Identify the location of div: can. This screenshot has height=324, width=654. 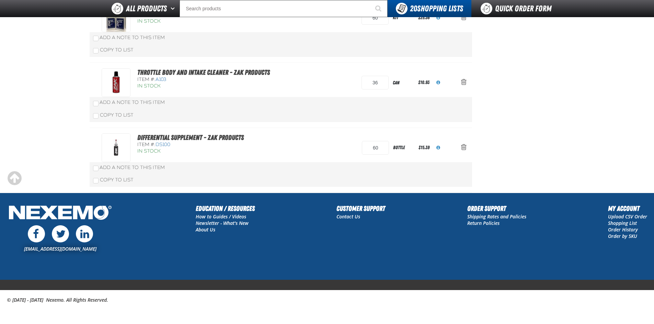
(403, 83).